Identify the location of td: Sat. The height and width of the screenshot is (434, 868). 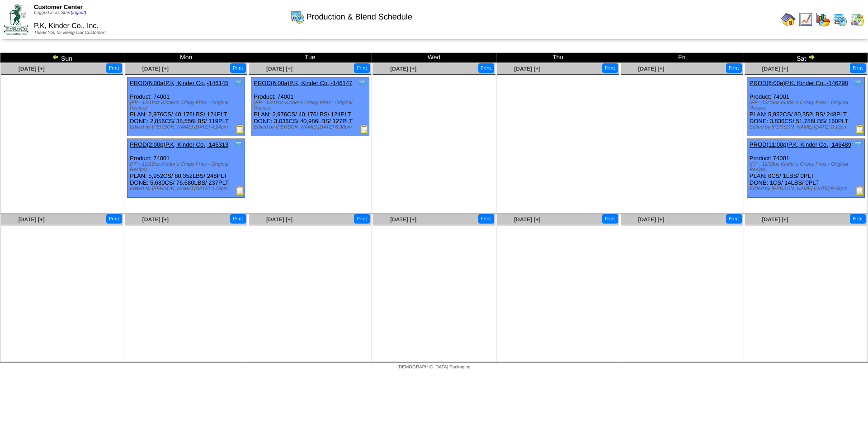
(806, 58).